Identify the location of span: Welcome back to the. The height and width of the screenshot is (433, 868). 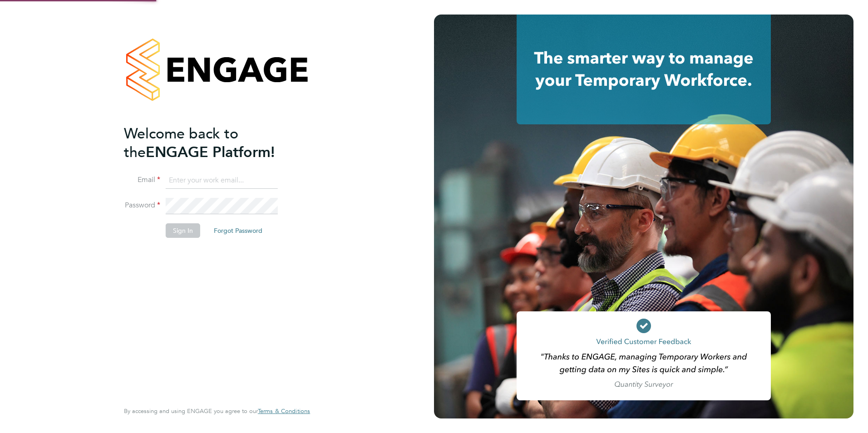
(181, 143).